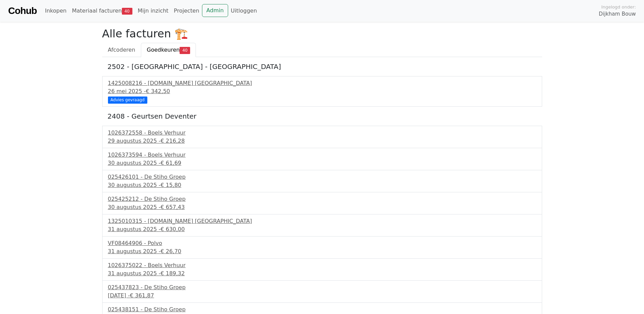 The image size is (644, 314). I want to click on a: 1026373594 - Boels Verhuur30 augustus 2025 -€ 61,69, so click(322, 159).